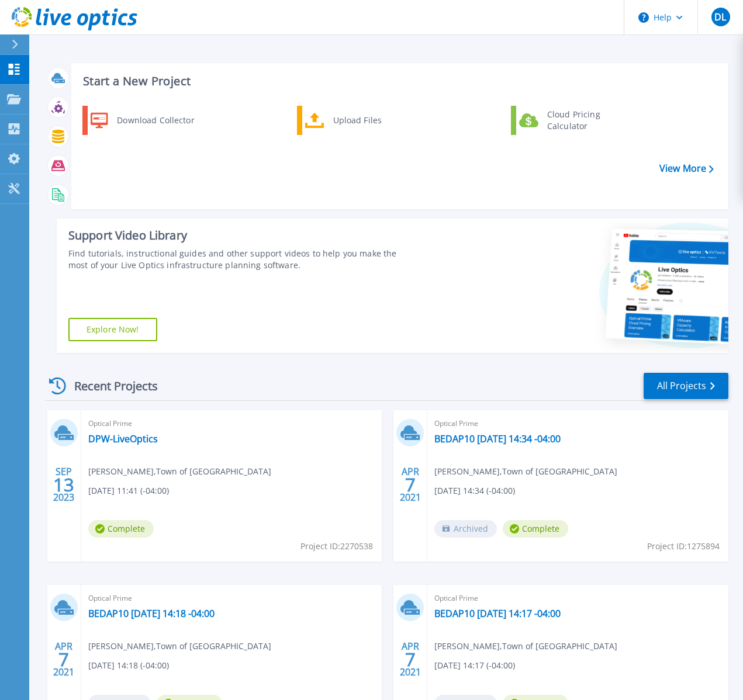 The width and height of the screenshot is (743, 700). What do you see at coordinates (398, 81) in the screenshot?
I see `h3: Start a New Project` at bounding box center [398, 81].